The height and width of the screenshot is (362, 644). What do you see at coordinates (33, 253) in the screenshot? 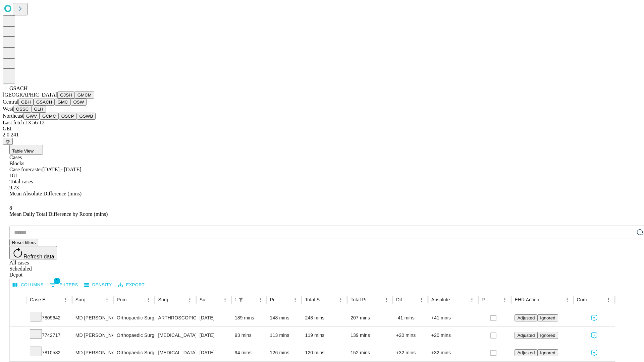
I see `button: Refresh data` at bounding box center [33, 253].